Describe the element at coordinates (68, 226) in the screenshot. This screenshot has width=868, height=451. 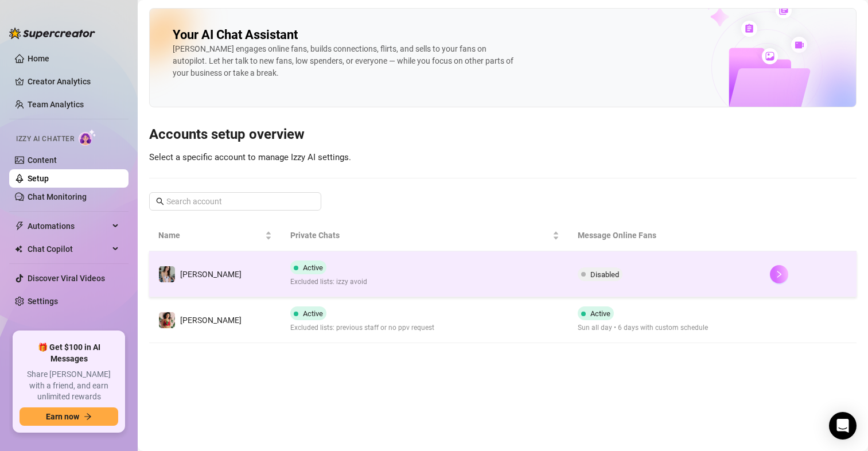
I see `span: Automations` at that location.